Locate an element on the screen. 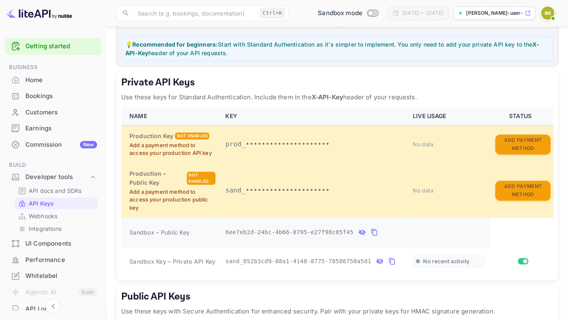  div: CommissionNew is located at coordinates (53, 145).